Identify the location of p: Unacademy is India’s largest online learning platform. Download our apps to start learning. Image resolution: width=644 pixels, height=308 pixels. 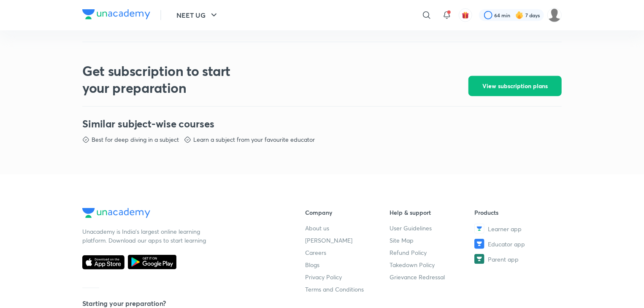
(145, 236).